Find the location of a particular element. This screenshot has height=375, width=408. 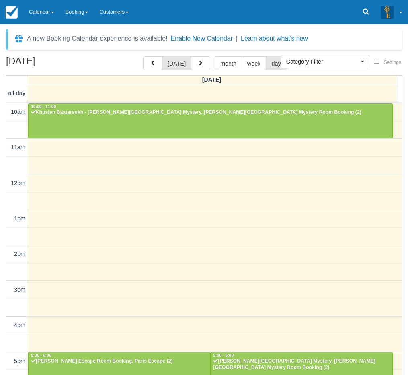

span: Category Filter is located at coordinates (323, 62).